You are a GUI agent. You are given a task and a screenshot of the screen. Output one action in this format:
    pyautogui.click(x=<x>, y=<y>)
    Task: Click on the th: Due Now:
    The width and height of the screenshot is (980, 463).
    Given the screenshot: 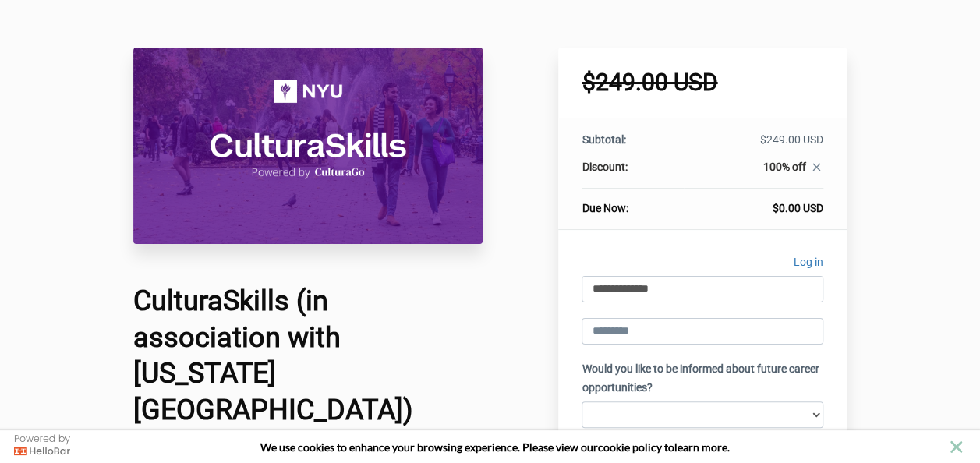 What is the action you would take?
    pyautogui.click(x=632, y=203)
    